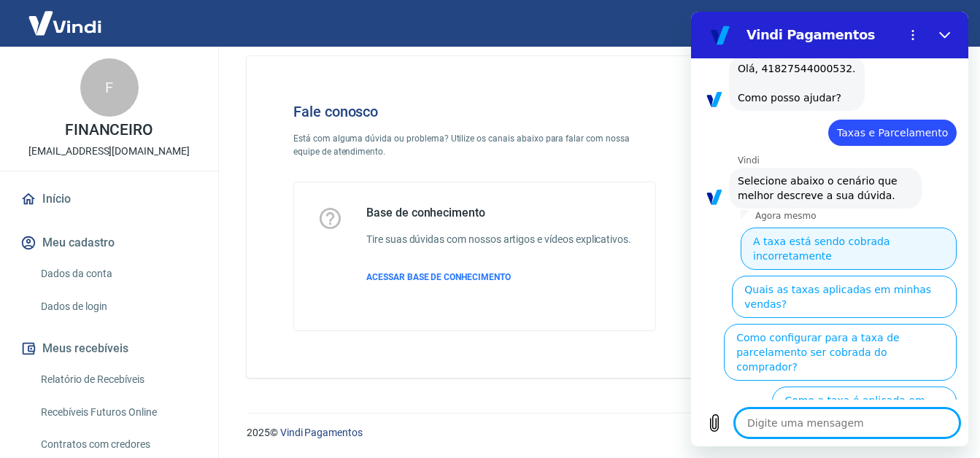  What do you see at coordinates (498, 213) in the screenshot?
I see `h5: Base de conhecimento` at bounding box center [498, 213].